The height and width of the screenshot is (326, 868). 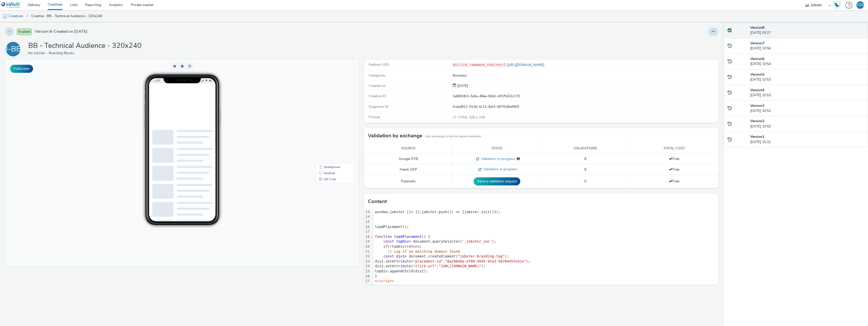 I want to click on button: Fullscreen, so click(x=21, y=69).